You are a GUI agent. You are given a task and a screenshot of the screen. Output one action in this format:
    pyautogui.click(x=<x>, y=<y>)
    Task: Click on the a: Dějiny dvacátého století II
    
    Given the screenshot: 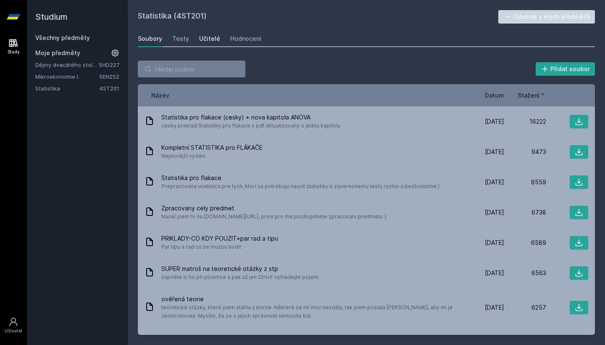 What is the action you would take?
    pyautogui.click(x=67, y=65)
    